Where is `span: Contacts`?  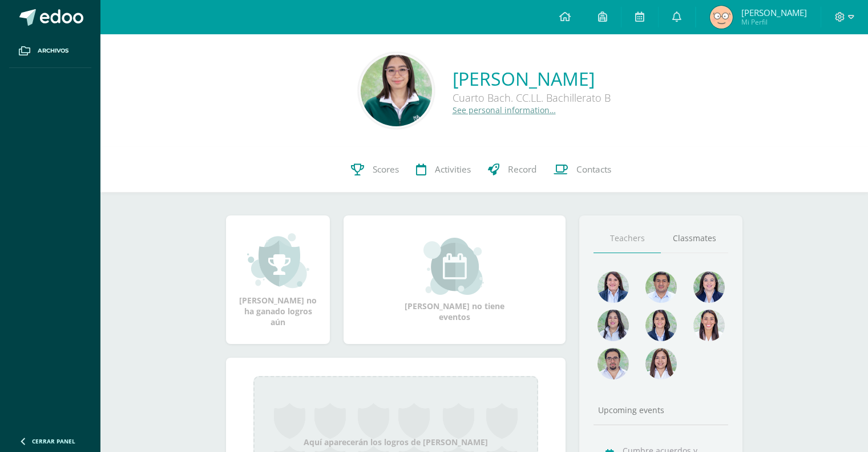
span: Contacts is located at coordinates (594, 169).